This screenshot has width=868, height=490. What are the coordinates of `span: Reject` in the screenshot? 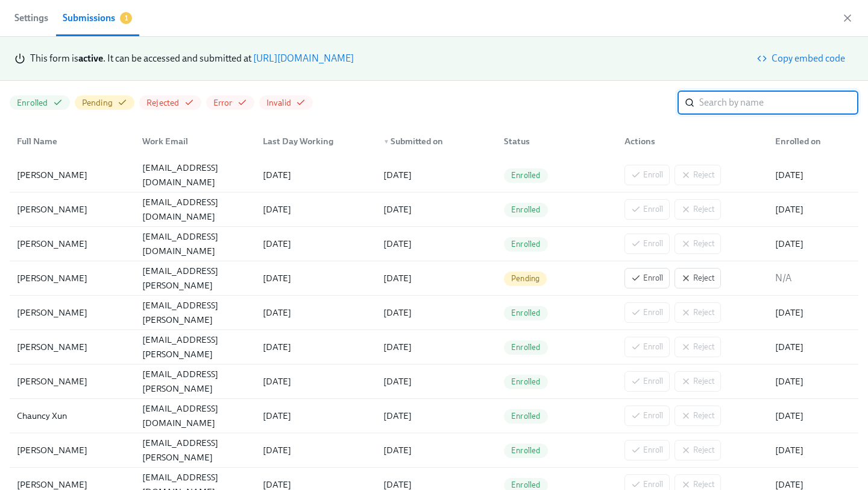 It's located at (698, 278).